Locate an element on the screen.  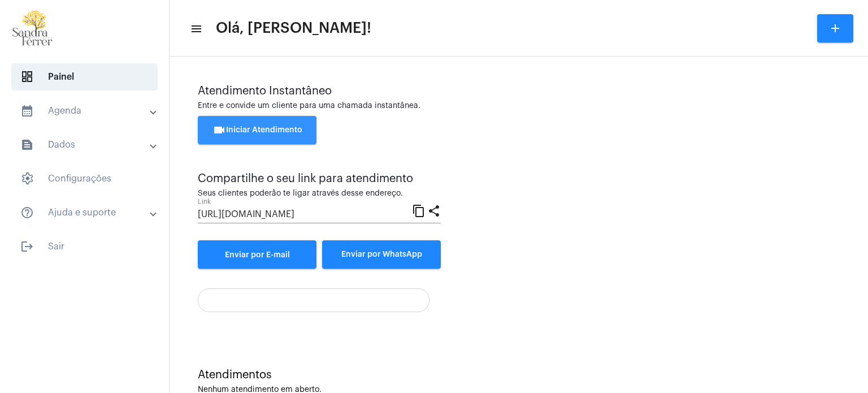
span: Painel is located at coordinates (84, 77).